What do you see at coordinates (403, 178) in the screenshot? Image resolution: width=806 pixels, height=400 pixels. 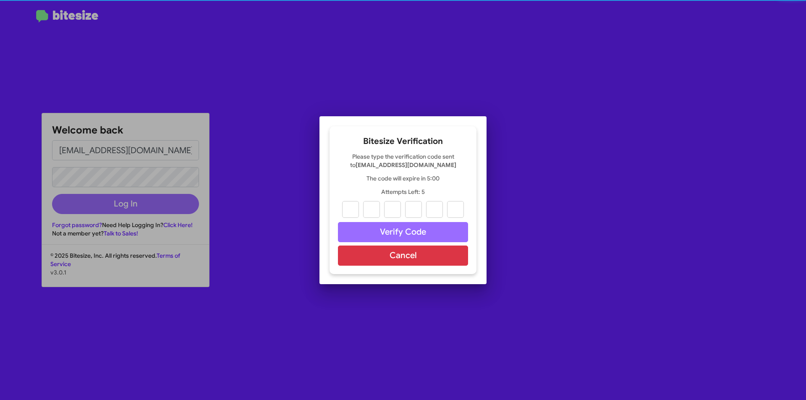 I see `p: The code will expire in 5:00` at bounding box center [403, 178].